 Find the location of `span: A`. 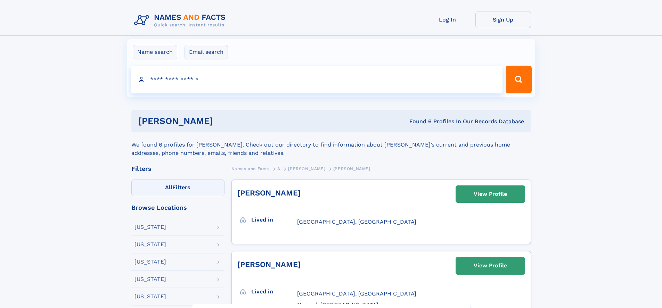

span: A is located at coordinates (279, 169).